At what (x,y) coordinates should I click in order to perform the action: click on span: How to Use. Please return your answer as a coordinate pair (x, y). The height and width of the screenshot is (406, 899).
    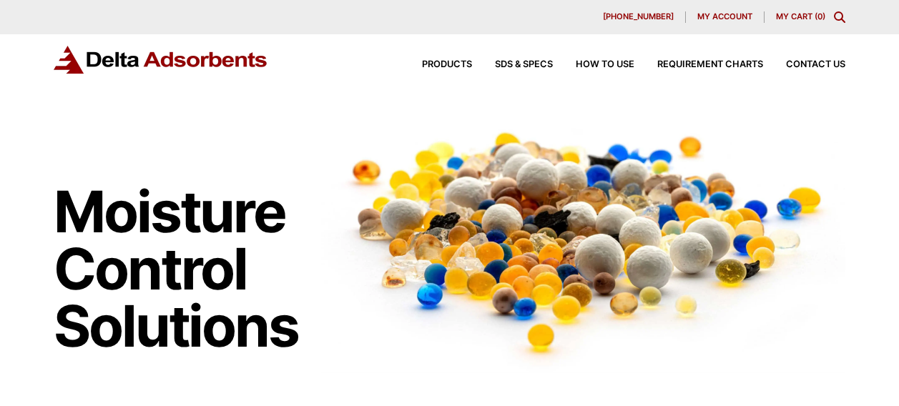
    Looking at the image, I should click on (605, 64).